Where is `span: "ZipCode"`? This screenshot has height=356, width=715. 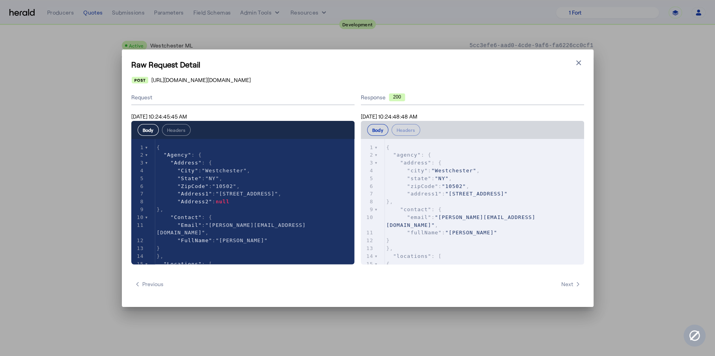
span: "ZipCode" is located at coordinates (193, 186).